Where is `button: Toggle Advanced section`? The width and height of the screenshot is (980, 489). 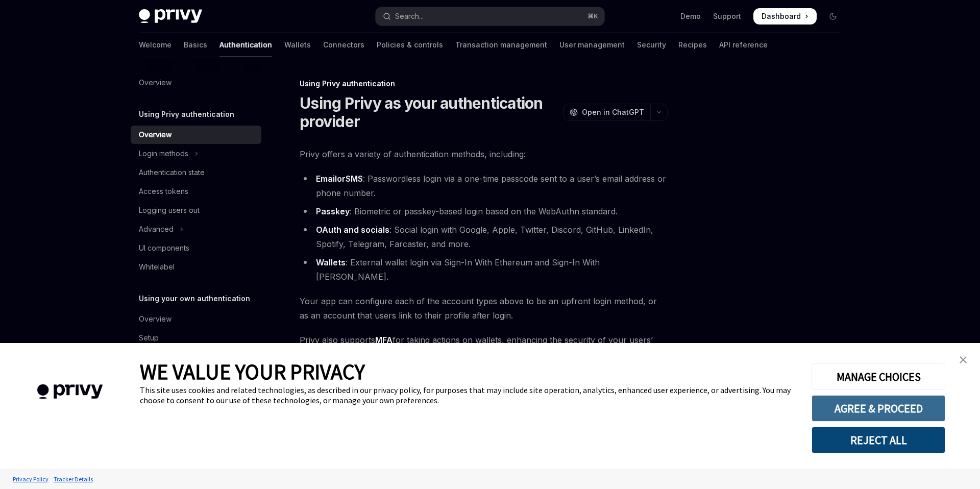 button: Toggle Advanced section is located at coordinates (196, 229).